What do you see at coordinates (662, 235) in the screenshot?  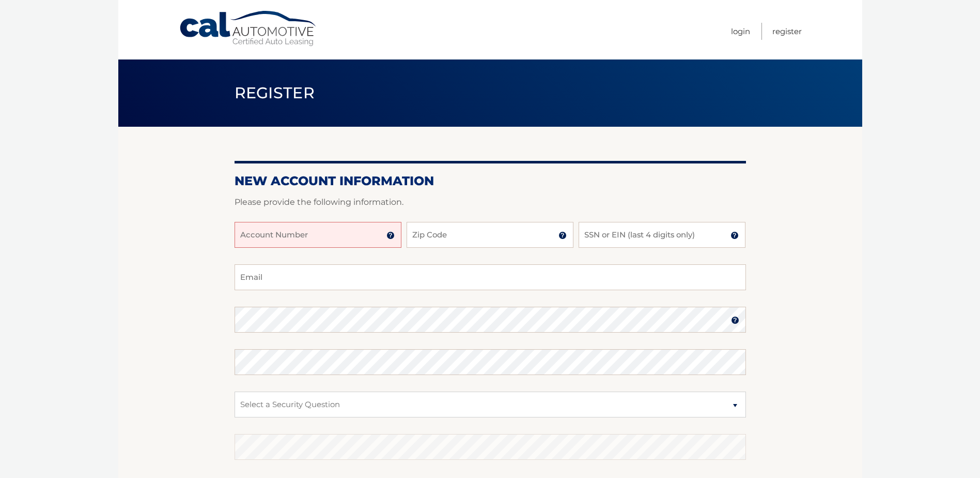 I see `input: SSN or EIN (last 4 digits only)` at bounding box center [662, 235].